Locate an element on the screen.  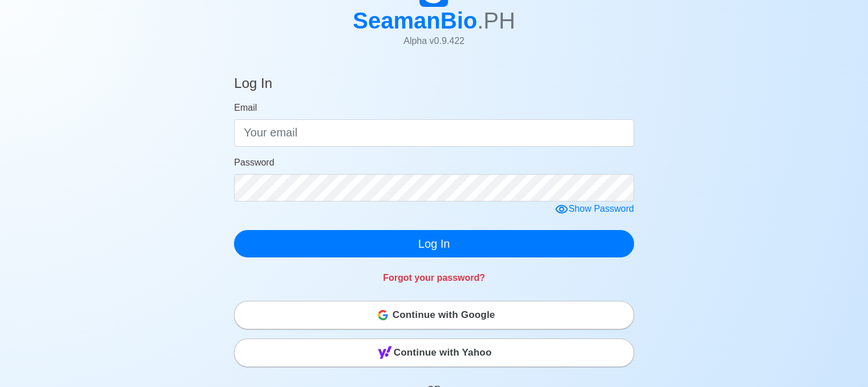
span: .PH is located at coordinates (496, 20).